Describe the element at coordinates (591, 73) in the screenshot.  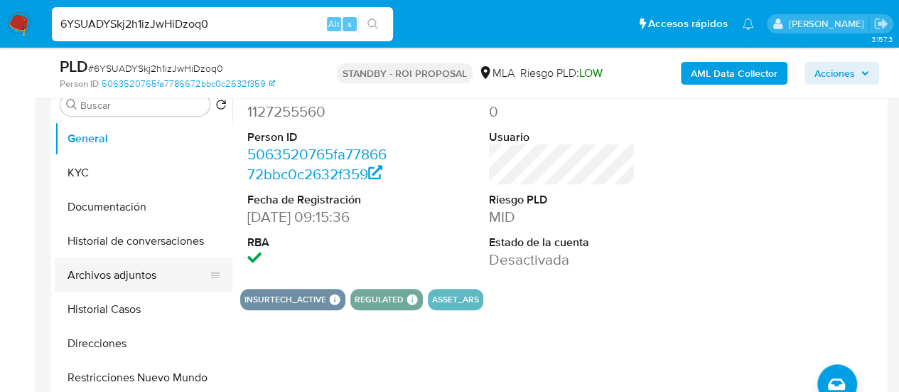
I see `span: LOW` at that location.